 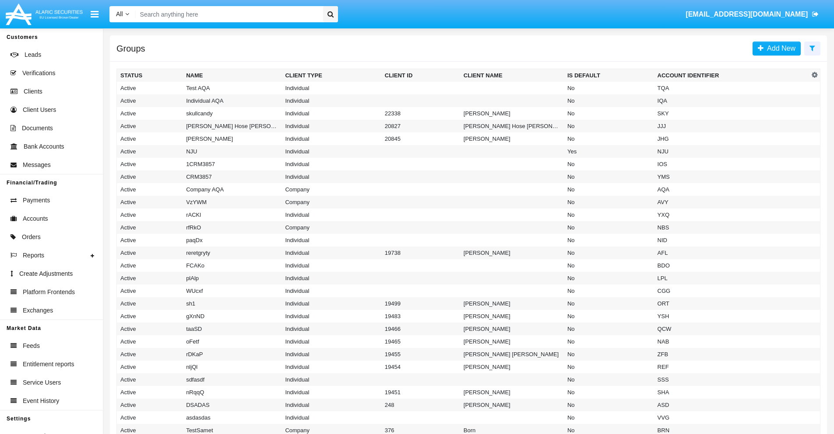 What do you see at coordinates (232, 215) in the screenshot?
I see `td: rACKl` at bounding box center [232, 215].